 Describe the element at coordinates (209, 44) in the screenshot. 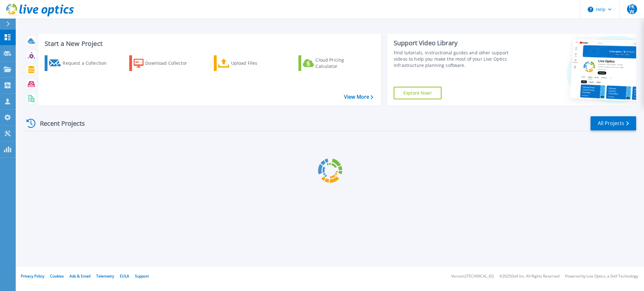

I see `h3: Start a New Project` at that location.